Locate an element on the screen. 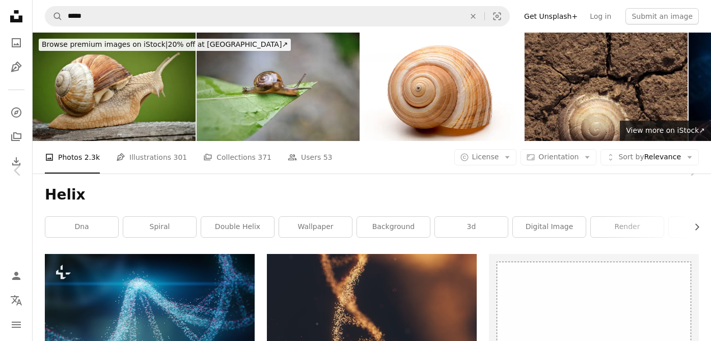 The height and width of the screenshot is (341, 711). a: 3d is located at coordinates (471, 227).